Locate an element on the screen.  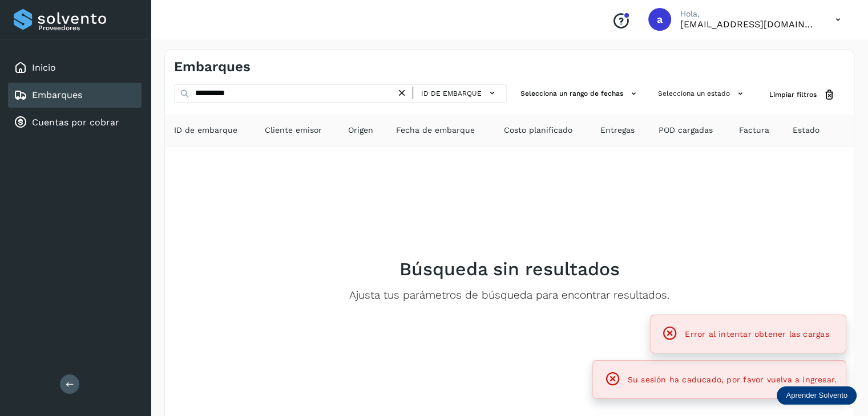
div: Cuentas por cobrar is located at coordinates (75, 122).